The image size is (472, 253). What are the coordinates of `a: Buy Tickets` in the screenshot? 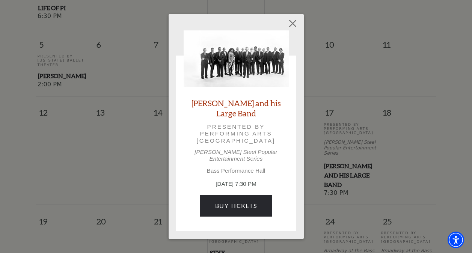 It's located at (236, 206).